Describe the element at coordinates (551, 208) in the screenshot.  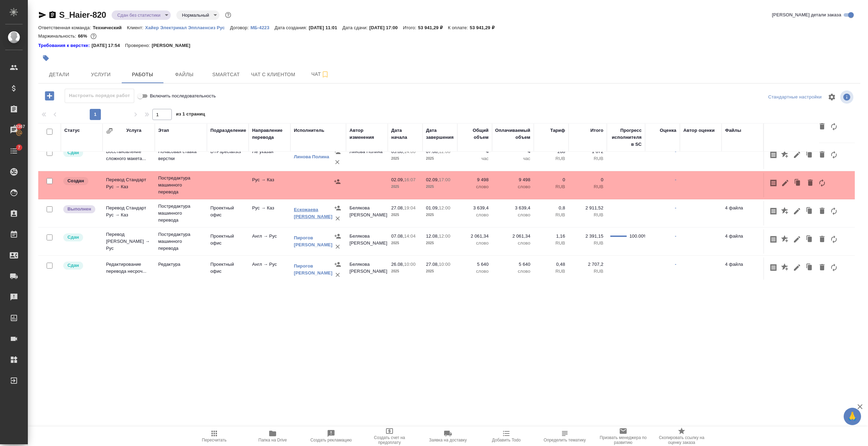
I see `p: 0,8` at that location.